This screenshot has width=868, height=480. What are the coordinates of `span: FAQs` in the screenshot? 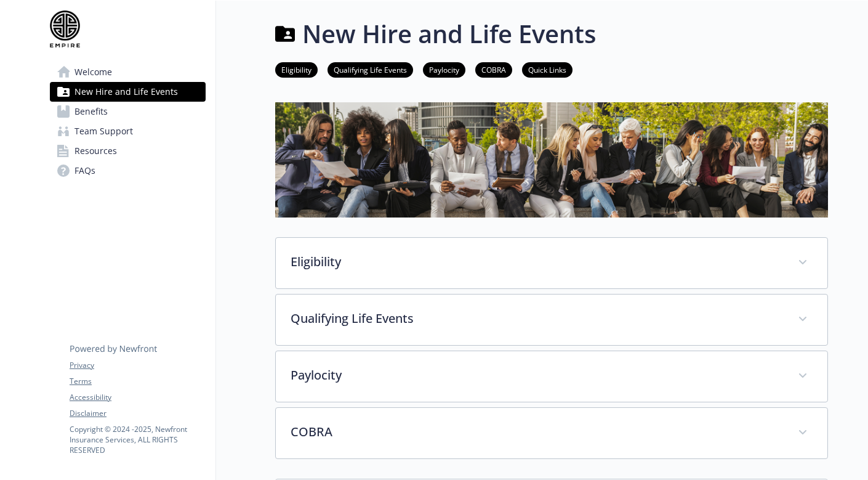 It's located at (85, 171).